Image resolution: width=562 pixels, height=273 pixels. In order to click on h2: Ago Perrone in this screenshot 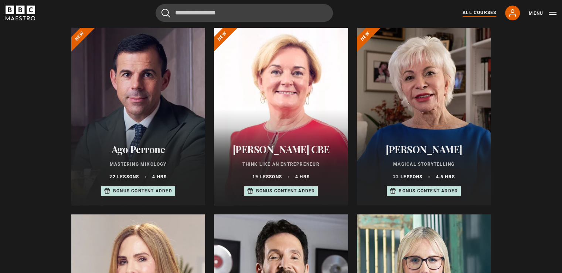, I will do `click(138, 149)`.